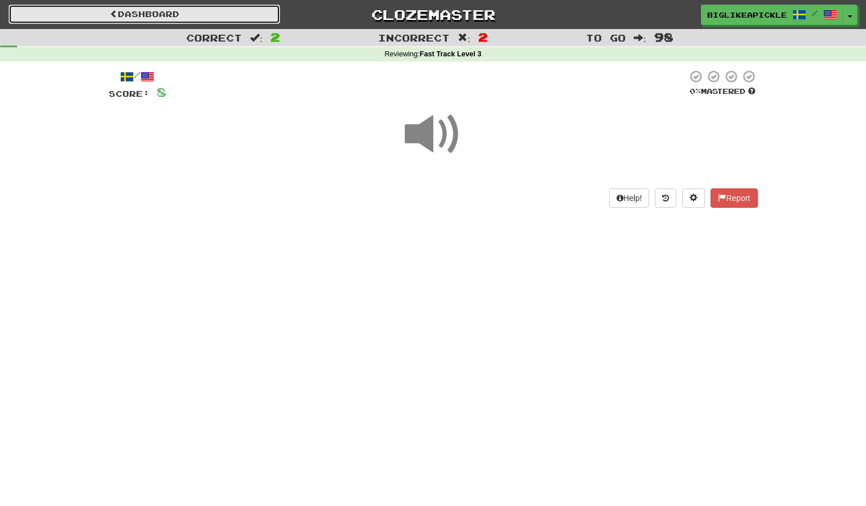  I want to click on a: Clozemaster, so click(433, 14).